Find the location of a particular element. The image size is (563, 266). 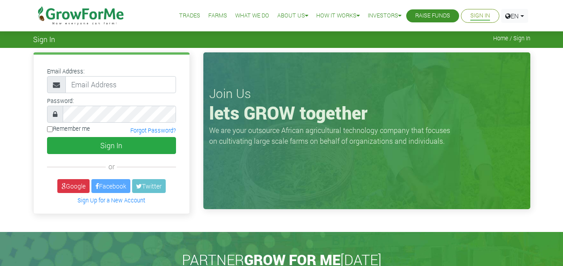

a: Farms is located at coordinates (218, 16).